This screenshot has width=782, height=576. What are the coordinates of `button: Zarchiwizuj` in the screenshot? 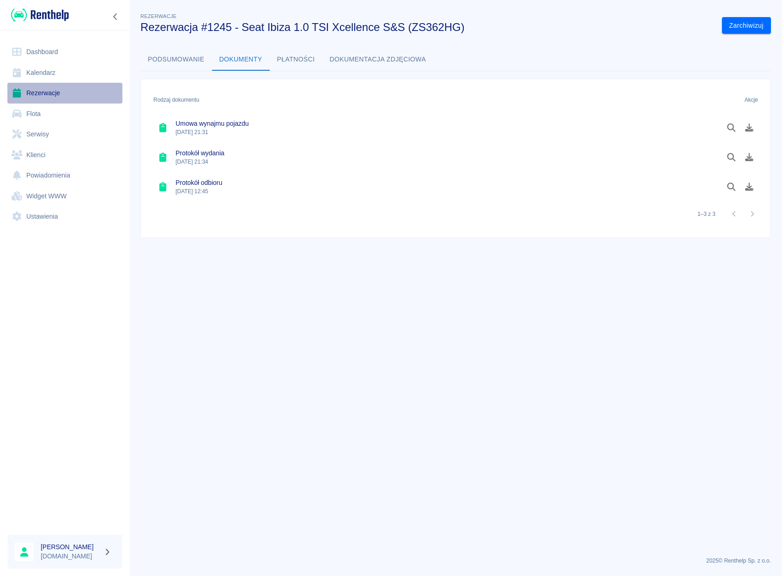 It's located at (747, 25).